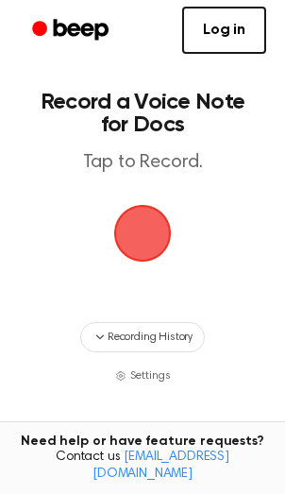 The image size is (285, 494). I want to click on button: Recording History, so click(143, 337).